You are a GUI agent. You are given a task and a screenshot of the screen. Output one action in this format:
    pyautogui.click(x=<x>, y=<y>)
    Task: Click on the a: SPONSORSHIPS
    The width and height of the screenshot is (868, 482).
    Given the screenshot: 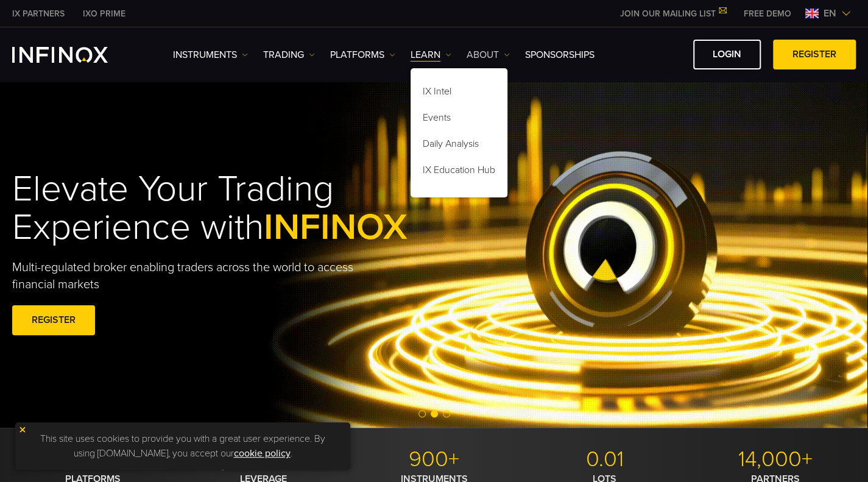 What is the action you would take?
    pyautogui.click(x=560, y=55)
    